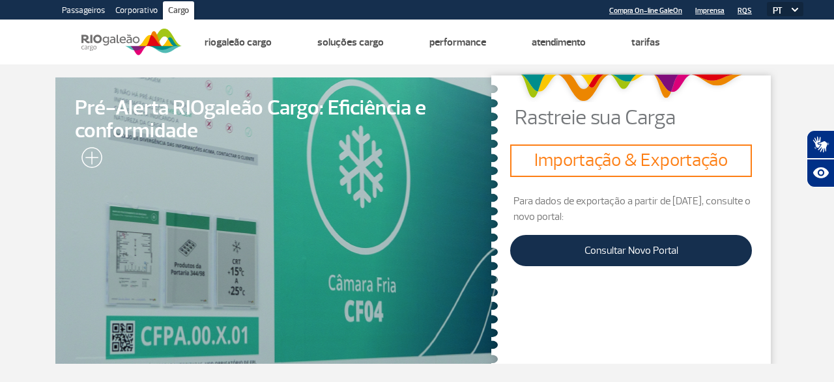 The height and width of the screenshot is (382, 834). I want to click on a: Performance, so click(457, 42).